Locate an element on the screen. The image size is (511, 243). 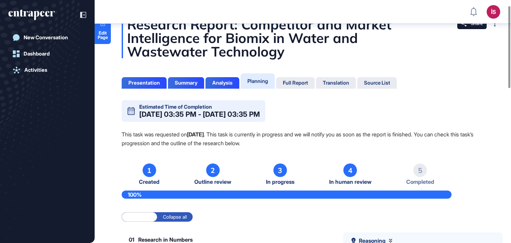
div: 3 is located at coordinates (280, 170).